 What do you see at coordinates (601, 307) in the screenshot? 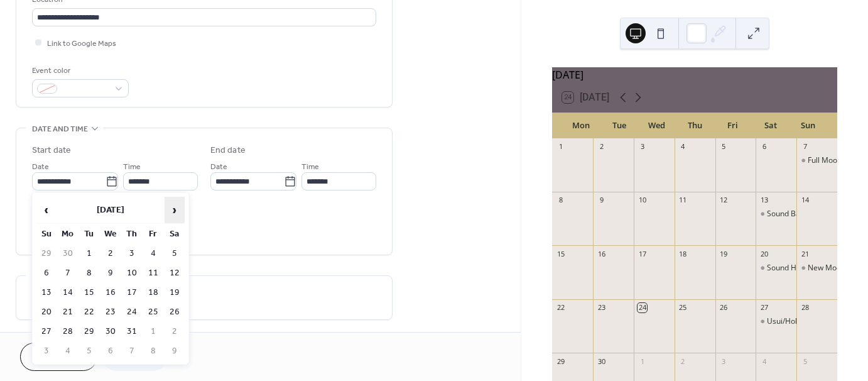
I see `div: 23` at bounding box center [601, 307].